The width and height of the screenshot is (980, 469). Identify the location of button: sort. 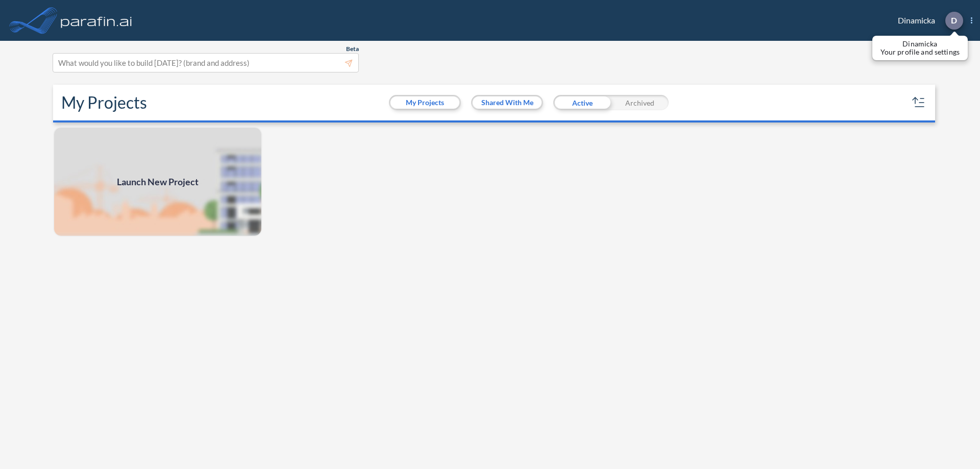
(919, 102).